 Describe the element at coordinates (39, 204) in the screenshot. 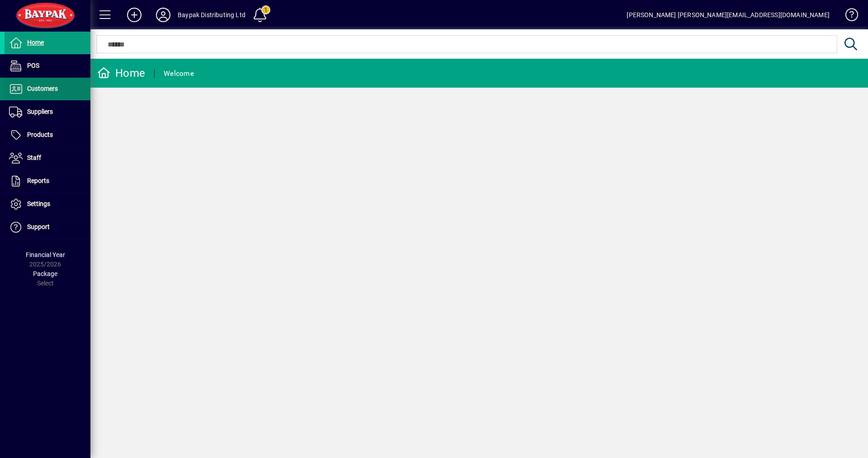

I see `span: Settings` at that location.